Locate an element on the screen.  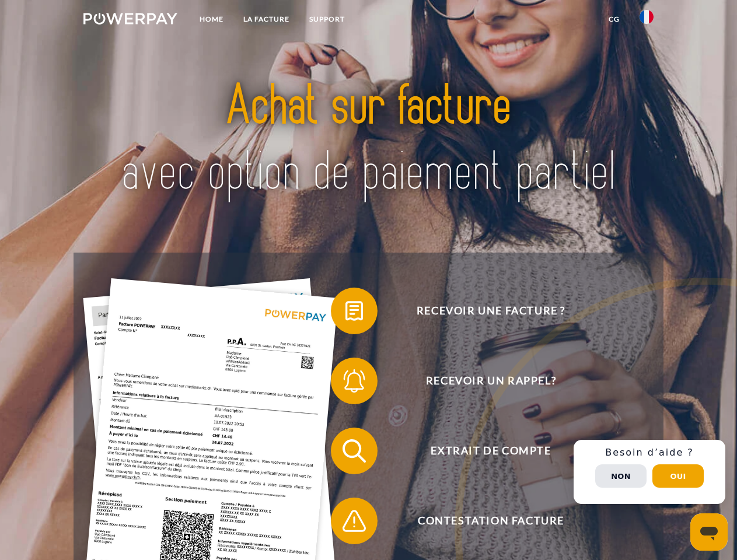
img: qb_bill.svg is located at coordinates (354, 311).